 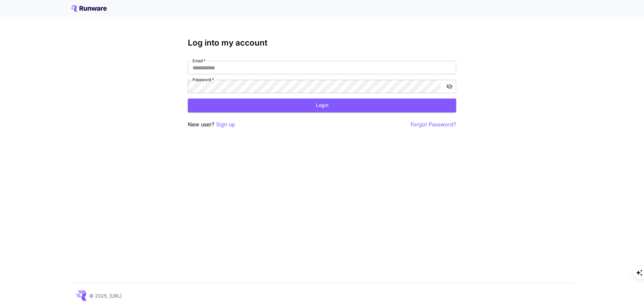 I want to click on p: New user?, so click(x=211, y=124).